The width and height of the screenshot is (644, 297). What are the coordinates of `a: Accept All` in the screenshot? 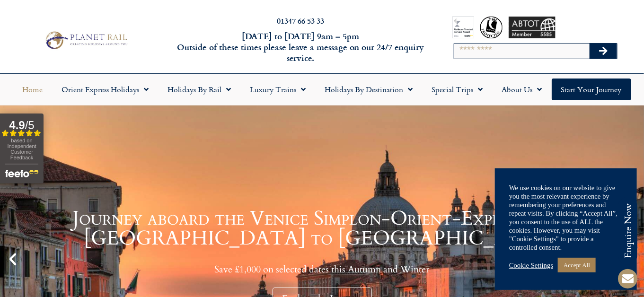 It's located at (577, 265).